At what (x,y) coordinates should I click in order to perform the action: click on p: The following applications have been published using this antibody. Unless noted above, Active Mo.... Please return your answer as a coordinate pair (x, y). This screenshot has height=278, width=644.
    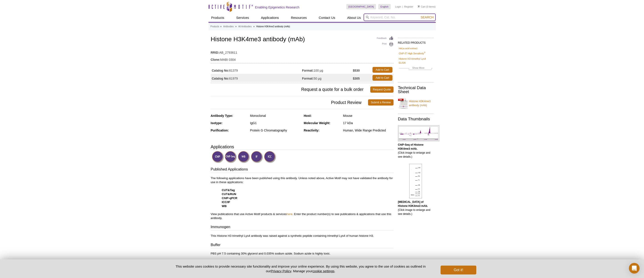
    Looking at the image, I should click on (302, 198).